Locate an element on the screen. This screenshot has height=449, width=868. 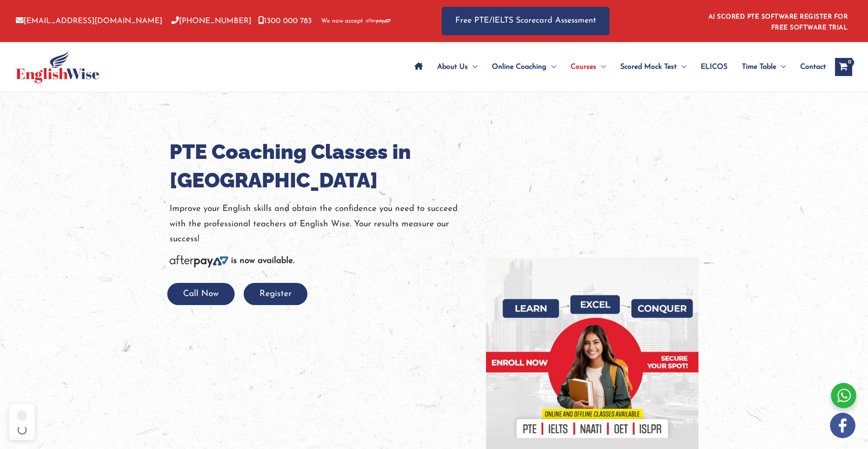
a: CoursesMenu Toggle is located at coordinates (588, 67).